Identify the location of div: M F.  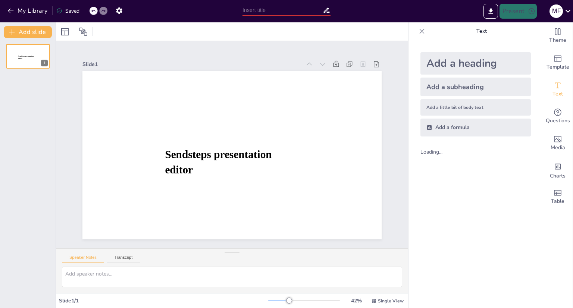
(556, 11).